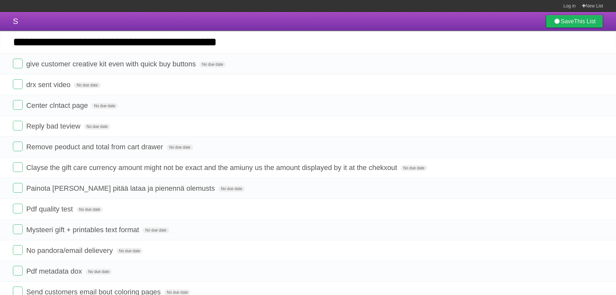 This screenshot has height=295, width=616. Describe the element at coordinates (95, 146) in the screenshot. I see `span: Remove peoduct and total from cart drawer` at that location.